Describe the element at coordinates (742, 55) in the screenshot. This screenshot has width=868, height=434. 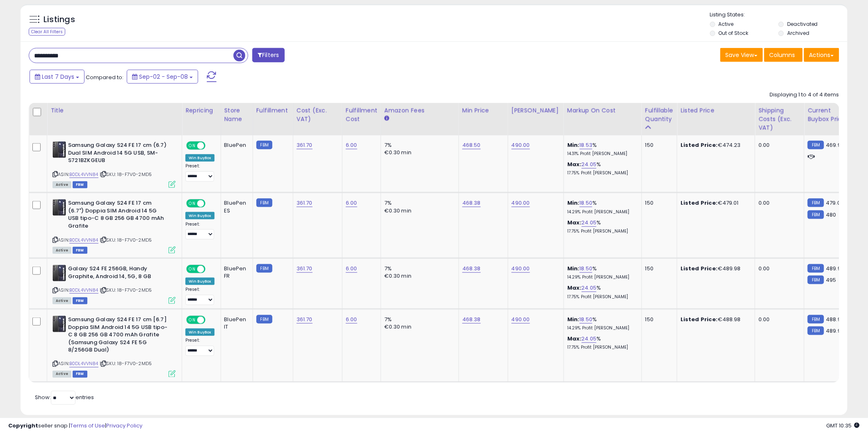
I see `button: Save View` at that location.